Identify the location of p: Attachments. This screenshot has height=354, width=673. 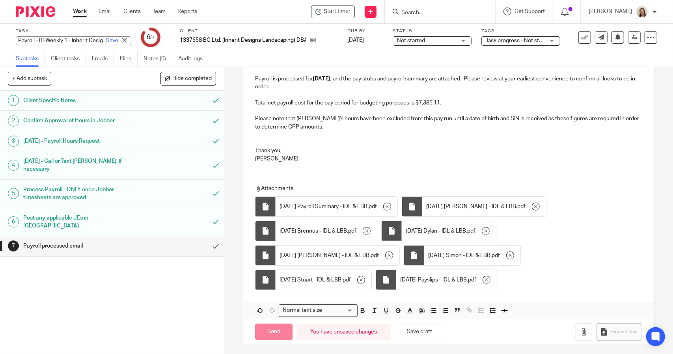
(443, 188).